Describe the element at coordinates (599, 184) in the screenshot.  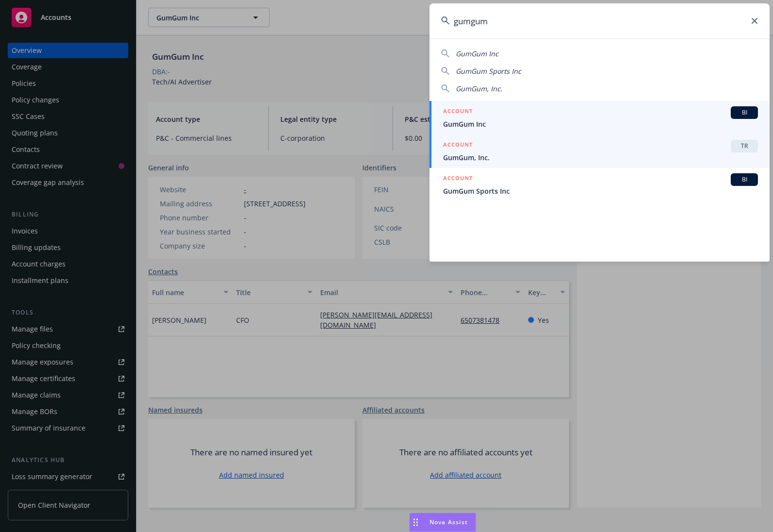
I see `a: ACCOUNTBIGumGum Sports Inc` at that location.